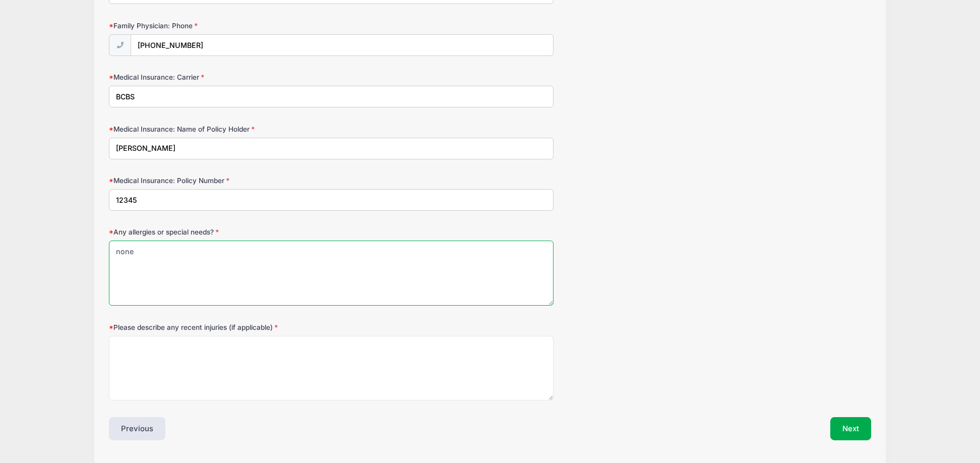 The width and height of the screenshot is (980, 463). What do you see at coordinates (236, 327) in the screenshot?
I see `label: Please describe any recent injuries (if applicable)` at bounding box center [236, 327].